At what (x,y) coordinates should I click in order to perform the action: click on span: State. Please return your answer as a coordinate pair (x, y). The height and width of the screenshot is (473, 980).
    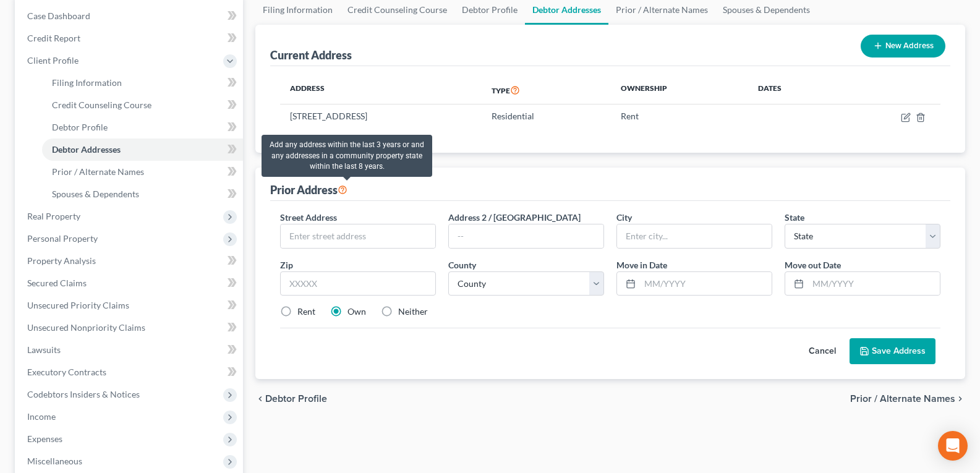
    Looking at the image, I should click on (795, 217).